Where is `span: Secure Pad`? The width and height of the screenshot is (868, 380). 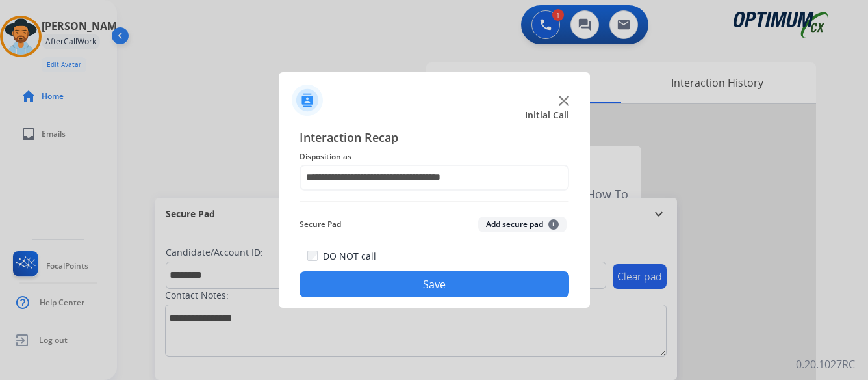 span: Secure Pad is located at coordinates (320, 224).